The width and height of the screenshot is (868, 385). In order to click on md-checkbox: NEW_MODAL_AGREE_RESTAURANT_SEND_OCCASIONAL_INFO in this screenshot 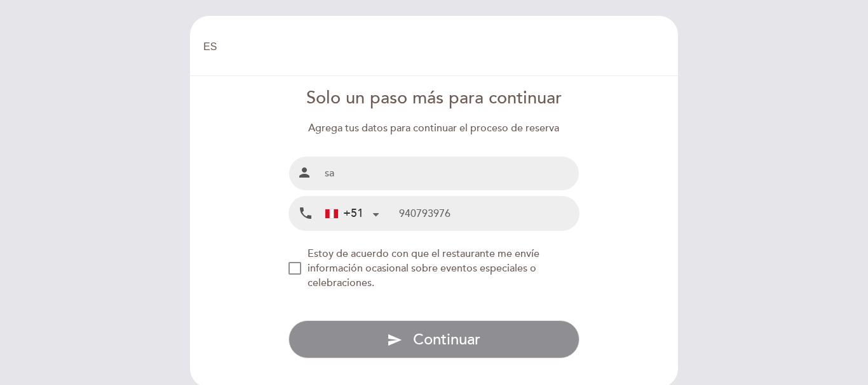, I will do `click(434, 268)`.